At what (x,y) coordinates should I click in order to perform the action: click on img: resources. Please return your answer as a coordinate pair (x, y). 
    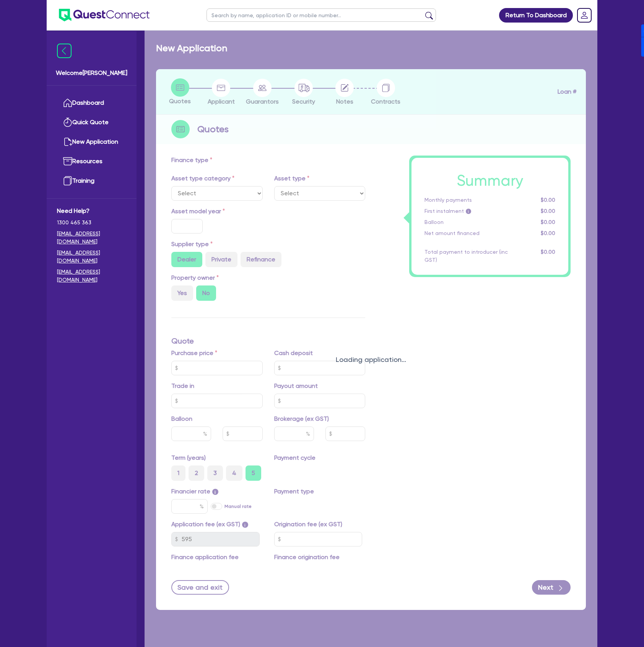
    Looking at the image, I should click on (67, 161).